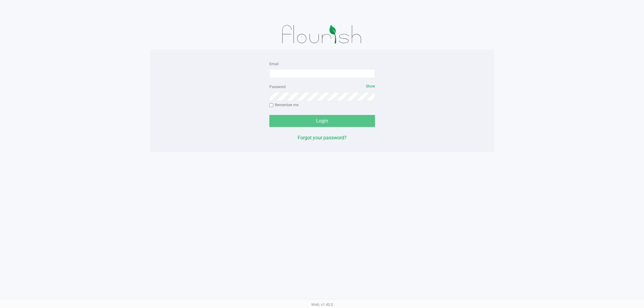 The width and height of the screenshot is (644, 308). Describe the element at coordinates (284, 105) in the screenshot. I see `label: Remember me` at that location.